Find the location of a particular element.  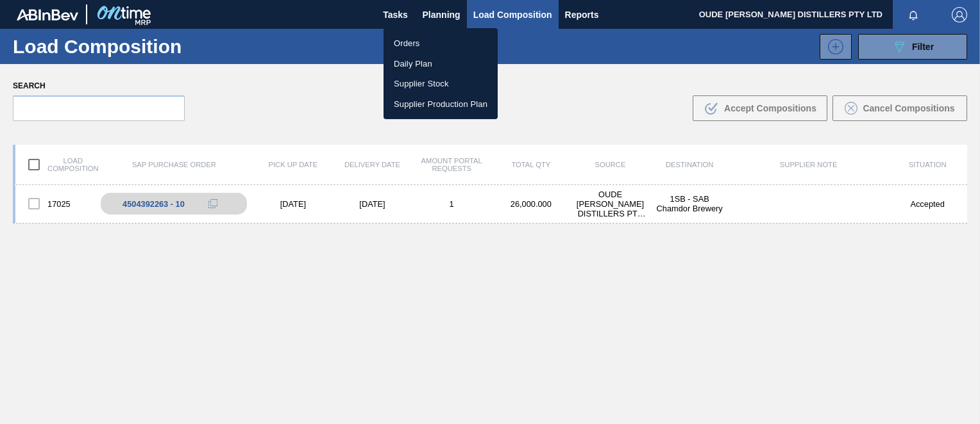

li: Supplier Production Plan is located at coordinates (440, 105).